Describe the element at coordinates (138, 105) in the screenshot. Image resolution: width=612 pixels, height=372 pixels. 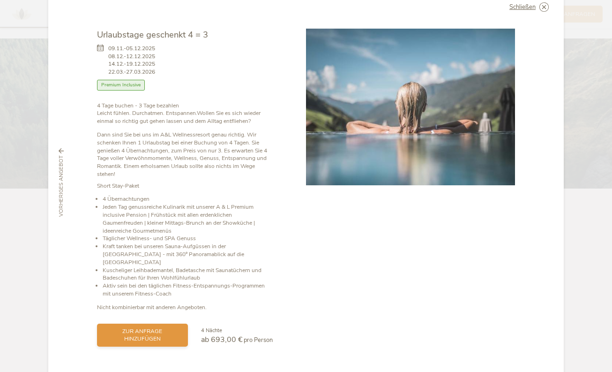
I see `b: 4 Tage buchen - 3 Tage bezahlen` at that location.